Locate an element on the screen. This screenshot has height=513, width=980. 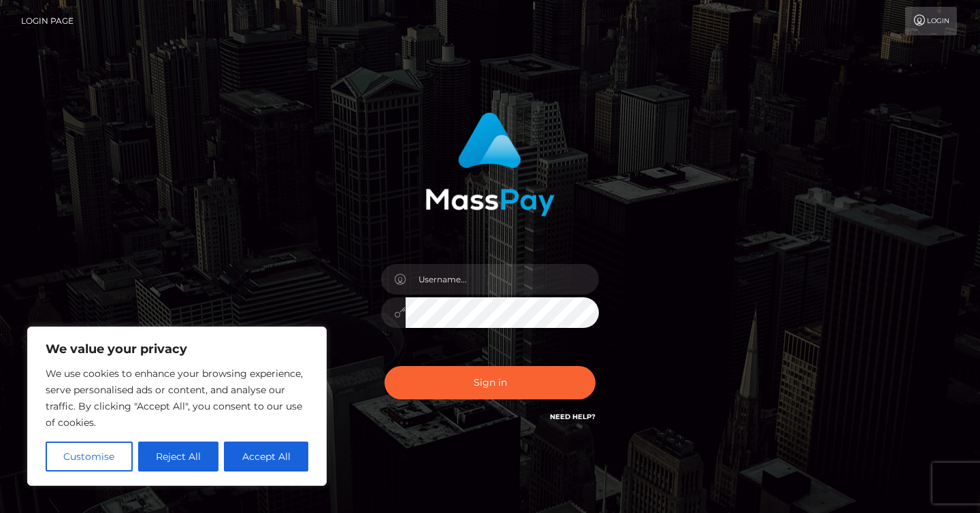
input: Username... is located at coordinates (502, 279).